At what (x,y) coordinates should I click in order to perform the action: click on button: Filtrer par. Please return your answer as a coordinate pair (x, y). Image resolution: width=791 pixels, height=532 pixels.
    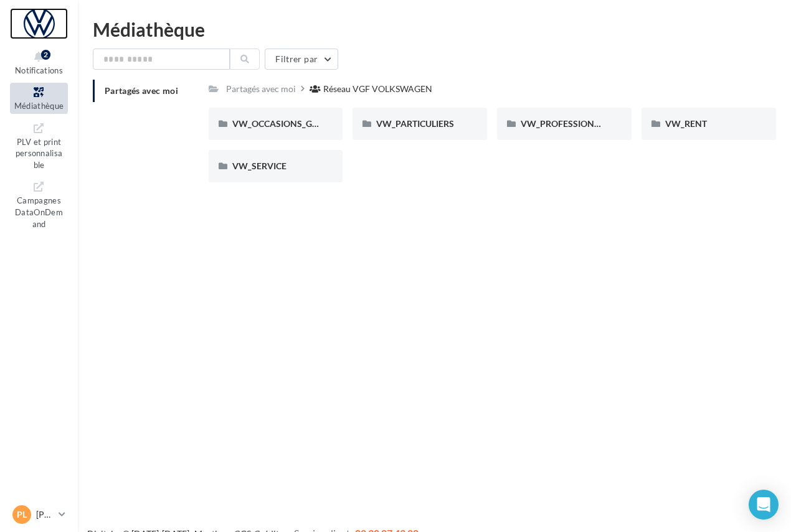
    Looking at the image, I should click on (301, 59).